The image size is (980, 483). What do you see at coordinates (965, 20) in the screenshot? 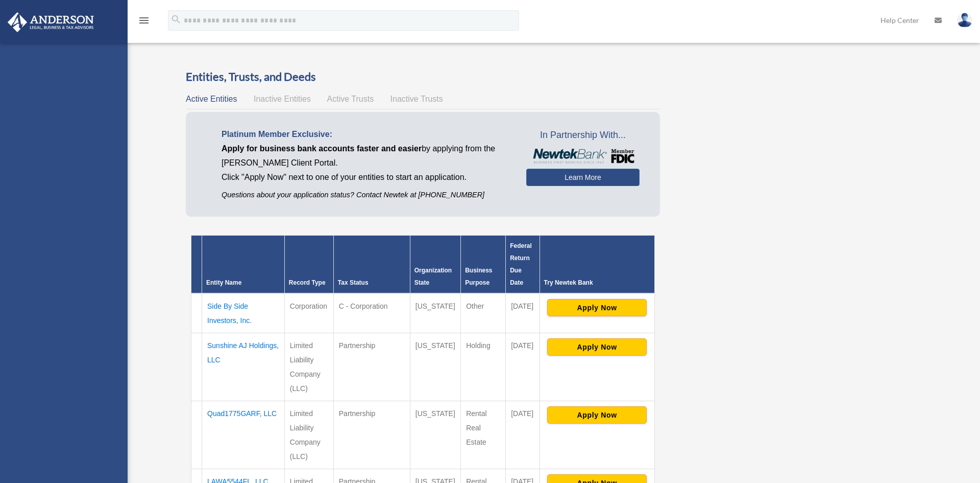
I see `img: User Pic` at bounding box center [965, 20].